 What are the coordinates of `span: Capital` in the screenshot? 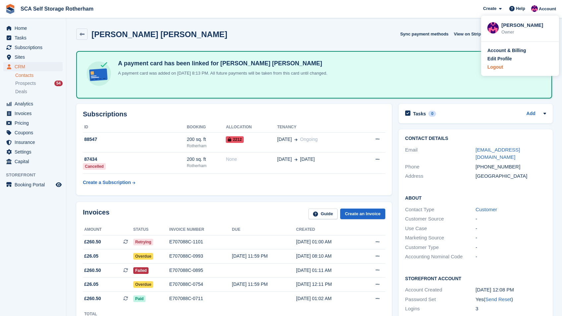 It's located at (35, 162).